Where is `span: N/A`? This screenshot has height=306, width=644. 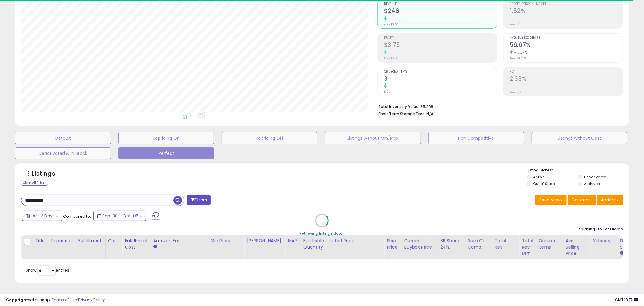 span: N/A is located at coordinates (430, 114).